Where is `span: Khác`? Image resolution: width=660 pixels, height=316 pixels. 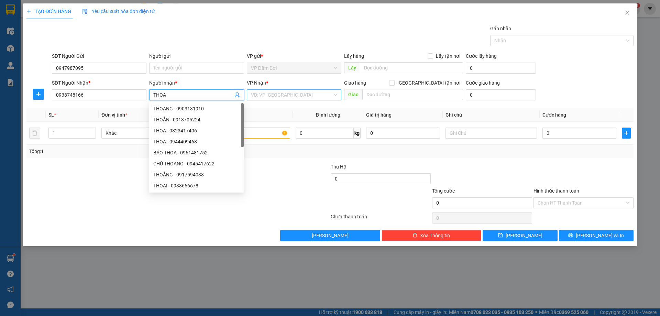
span: Khác is located at coordinates (147, 133).